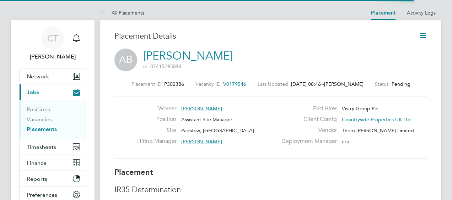 The width and height of the screenshot is (452, 200). I want to click on label: Worker, so click(157, 109).